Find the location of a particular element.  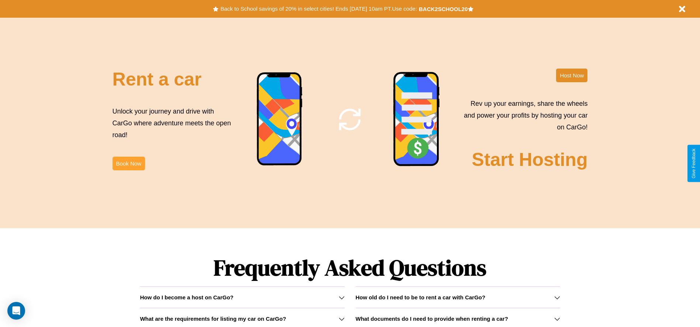

h3: What are the requirements for listing my car on CarGo? is located at coordinates (213, 319).